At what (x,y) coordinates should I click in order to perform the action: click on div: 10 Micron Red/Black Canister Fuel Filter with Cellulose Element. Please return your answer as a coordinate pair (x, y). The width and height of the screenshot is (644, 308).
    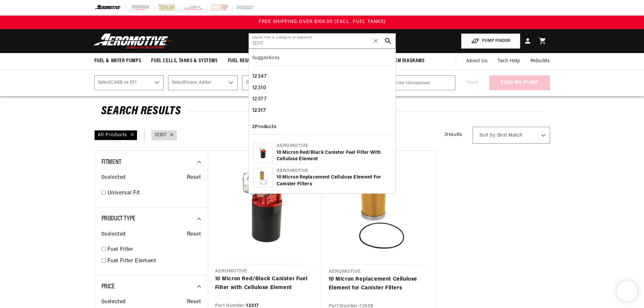
    Looking at the image, I should click on (333, 156).